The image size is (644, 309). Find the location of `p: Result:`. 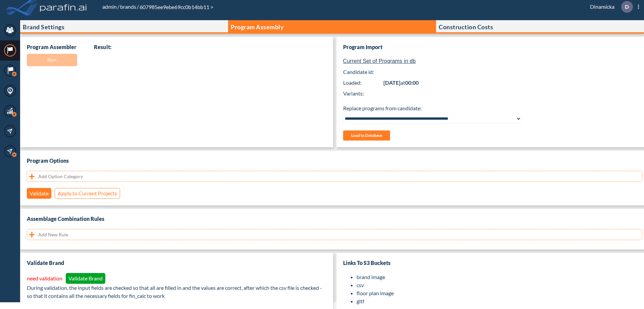

p: Result: is located at coordinates (103, 47).